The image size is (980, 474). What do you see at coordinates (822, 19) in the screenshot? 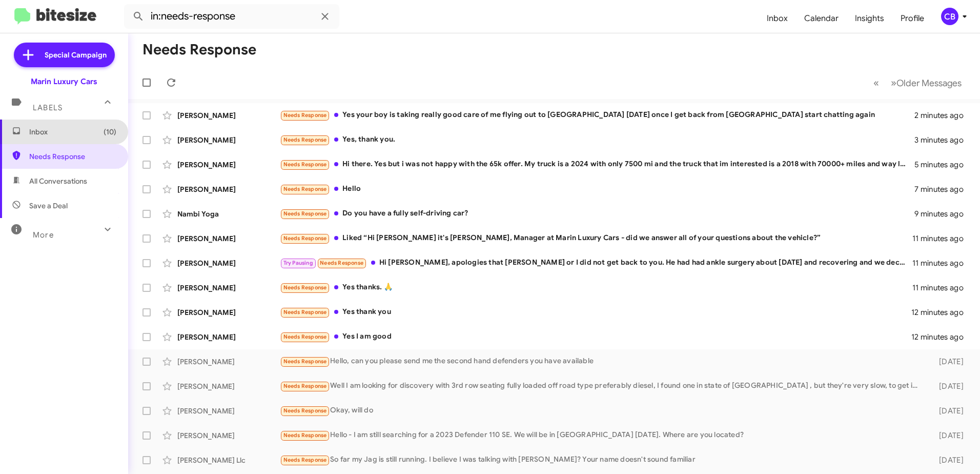
I see `a: Calendar` at bounding box center [822, 19].